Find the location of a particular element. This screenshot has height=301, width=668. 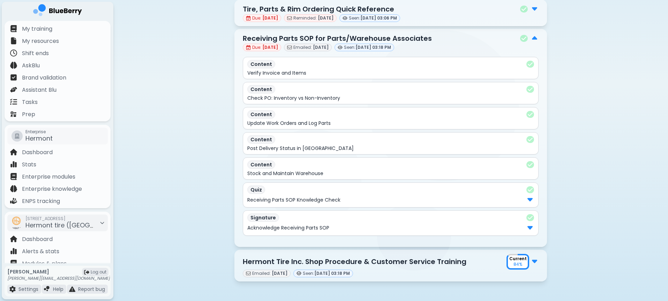

p: AskBlu is located at coordinates (31, 66).